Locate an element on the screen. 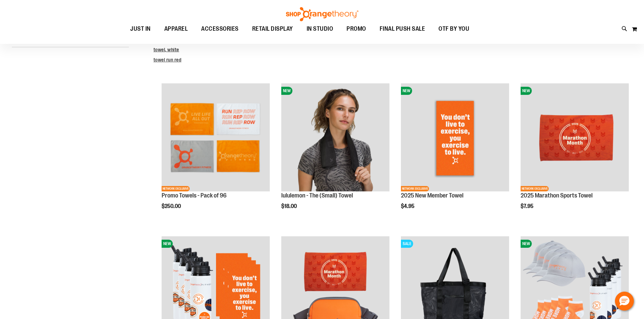 The height and width of the screenshot is (319, 644). span: RETAIL DISPLAY is located at coordinates (273, 29).